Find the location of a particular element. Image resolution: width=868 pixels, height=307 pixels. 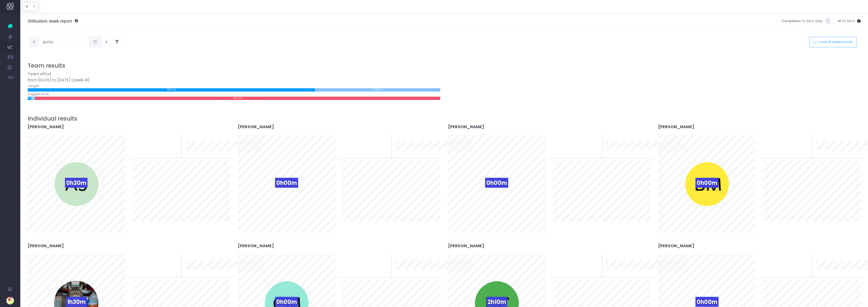

div: 346 hrs is located at coordinates (377, 90).